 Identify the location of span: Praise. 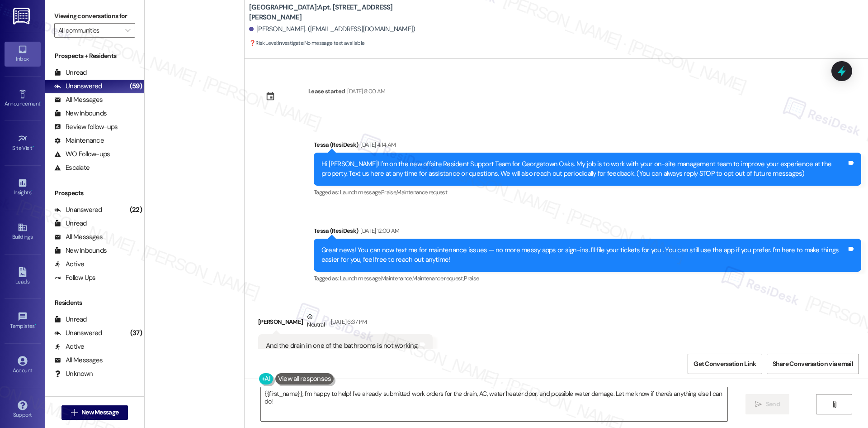
(471, 278).